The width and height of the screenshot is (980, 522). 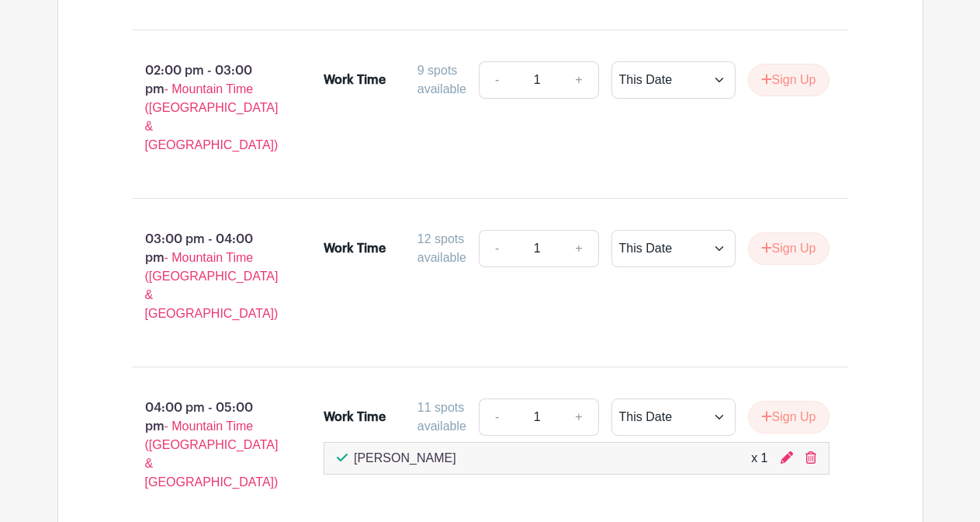 What do you see at coordinates (203, 445) in the screenshot?
I see `p: 04:00 pm - 05:00 pm` at bounding box center [203, 445].